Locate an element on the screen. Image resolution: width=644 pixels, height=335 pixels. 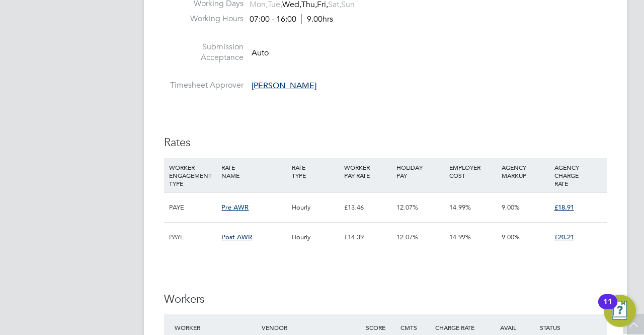
h3: Rates is located at coordinates (385, 142).